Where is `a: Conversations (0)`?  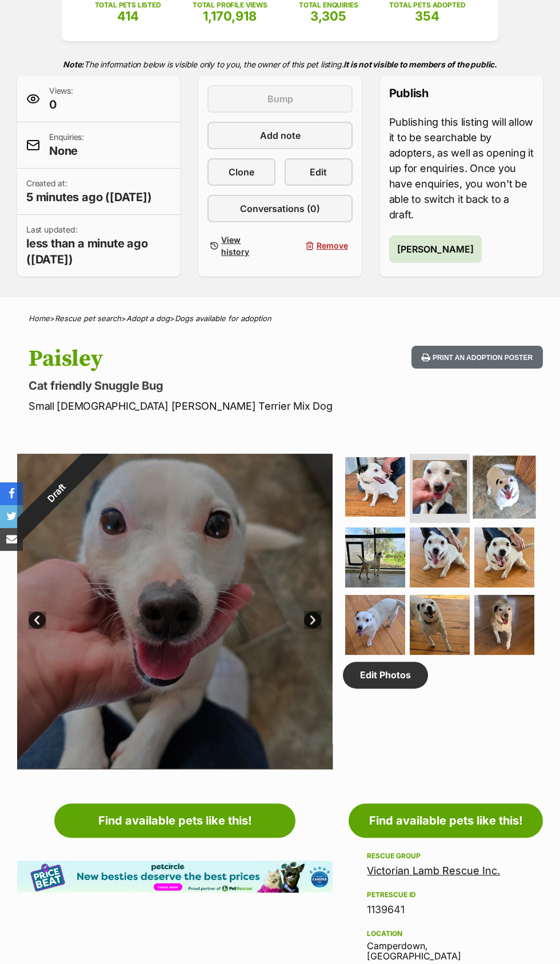
a: Conversations (0) is located at coordinates (280, 209).